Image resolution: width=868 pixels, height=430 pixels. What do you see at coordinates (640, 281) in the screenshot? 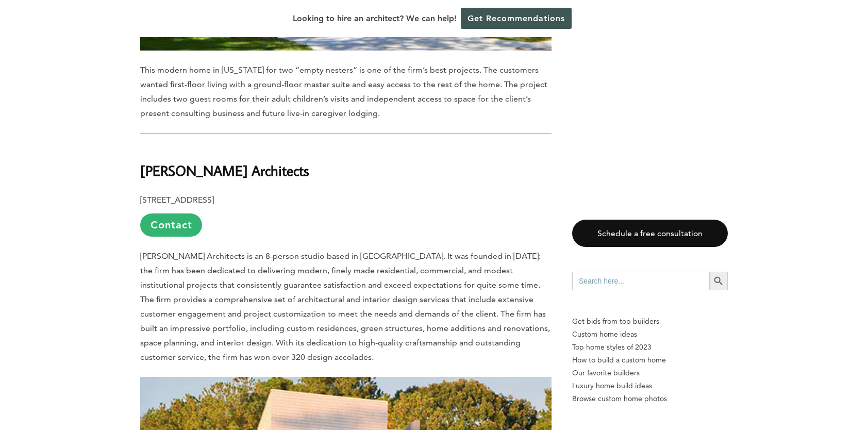
I see `input: Search here...` at bounding box center [640, 281].